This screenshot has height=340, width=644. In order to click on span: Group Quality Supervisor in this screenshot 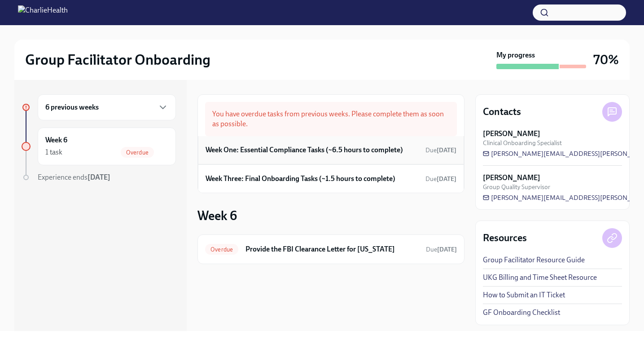, I will do `click(517, 187)`.